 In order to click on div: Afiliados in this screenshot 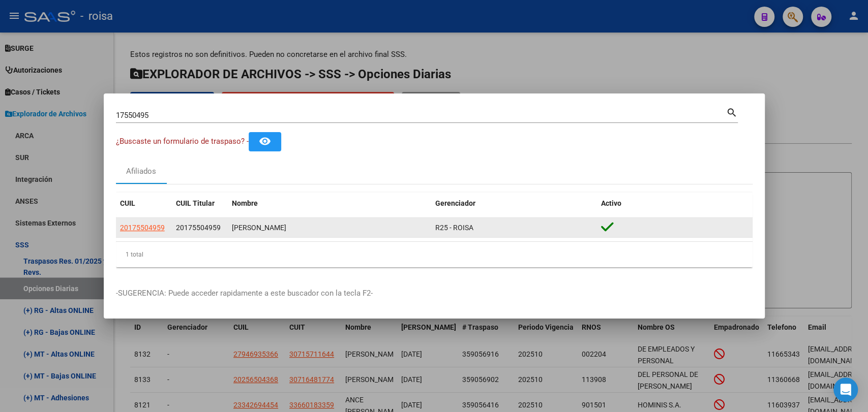, I will do `click(141, 171)`.